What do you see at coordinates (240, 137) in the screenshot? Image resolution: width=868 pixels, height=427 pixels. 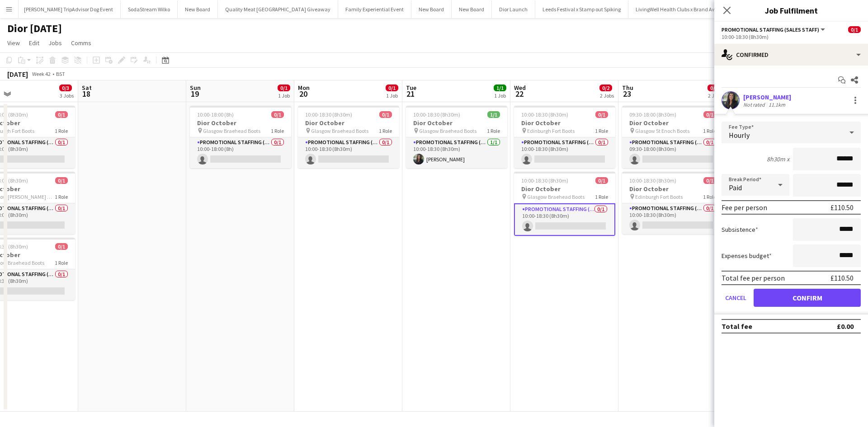 I see `app-job-card: 10:00-18:00 (8h)0/1Dior October Glasgow Braehead Boots1 RolePromotional Staffing (Sales Staff)0/1...` at bounding box center [240, 137].